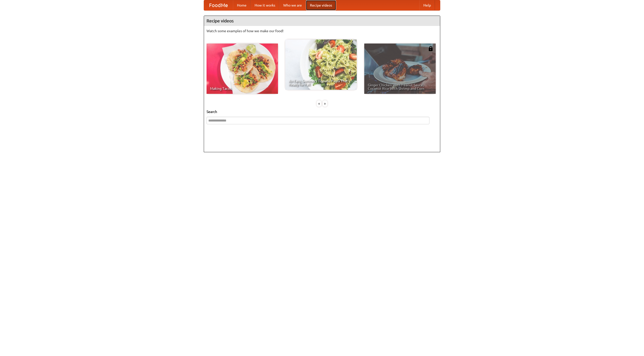 This screenshot has width=644, height=356. What do you see at coordinates (322, 31) in the screenshot?
I see `p: Watch some examples of how we make our food!` at bounding box center [322, 31].